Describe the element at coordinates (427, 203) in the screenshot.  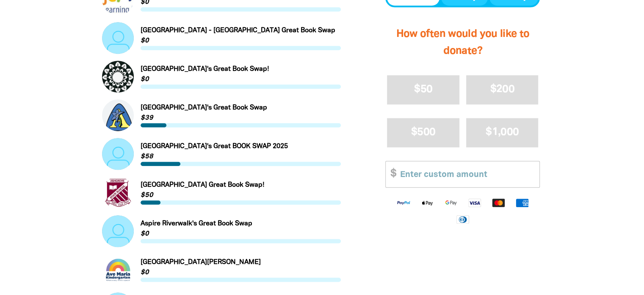
I see `img: Apple Pay logo` at that location.